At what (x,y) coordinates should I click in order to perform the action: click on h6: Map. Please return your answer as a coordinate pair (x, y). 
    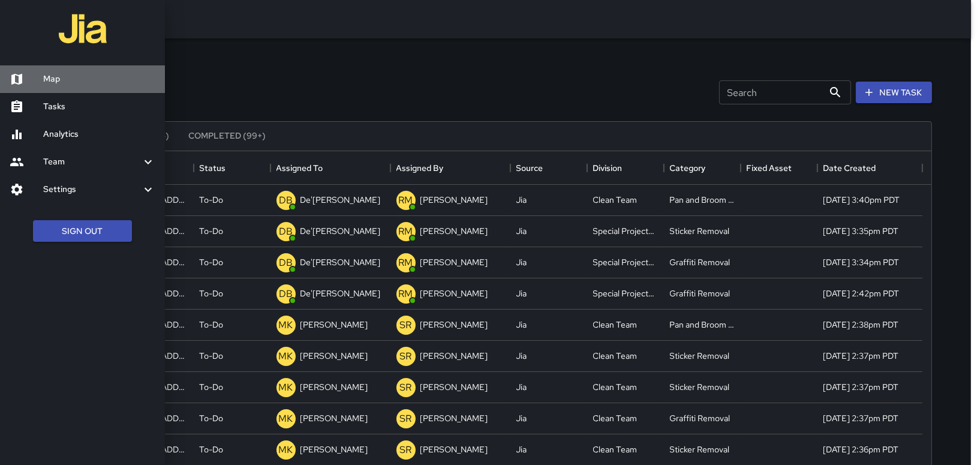
    Looking at the image, I should click on (99, 79).